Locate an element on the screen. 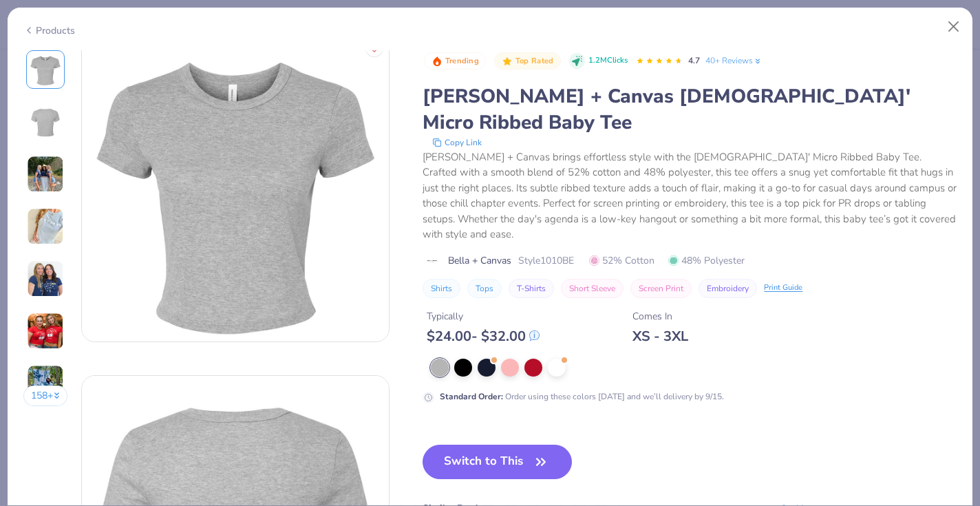  span: 52% Cotton is located at coordinates (622, 261).